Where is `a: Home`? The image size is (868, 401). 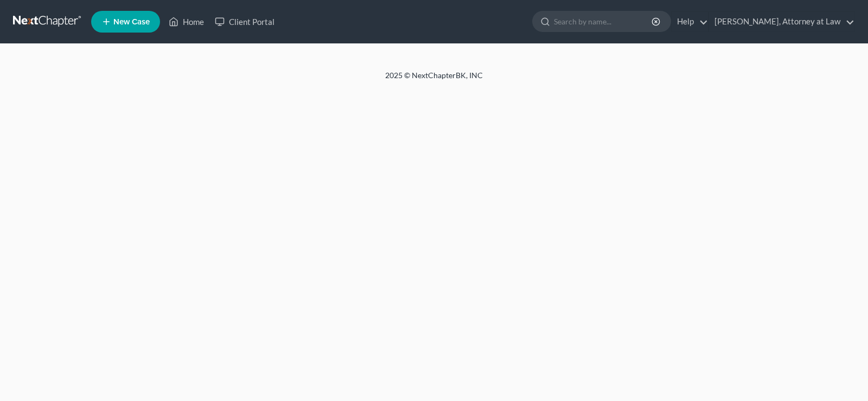 a: Home is located at coordinates (186, 22).